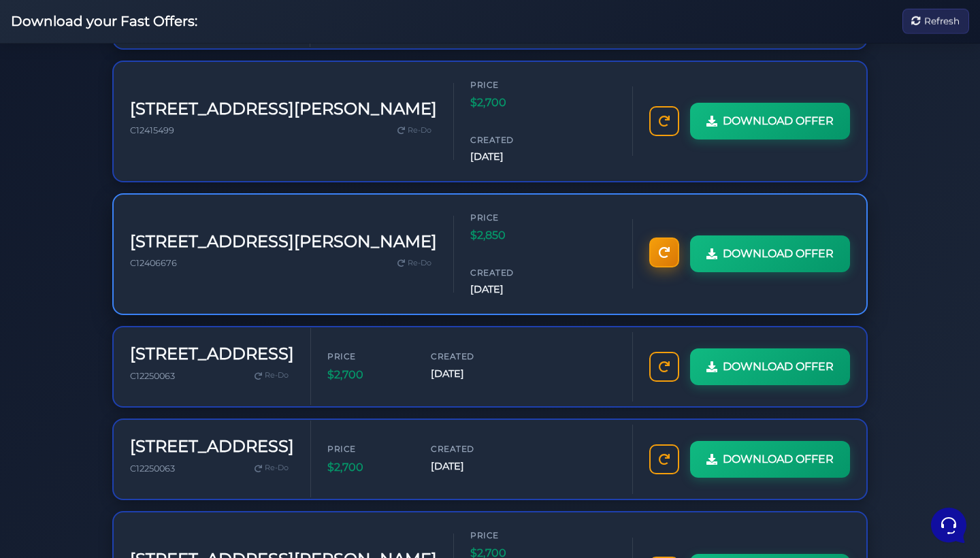 The image size is (980, 558). What do you see at coordinates (53, 459) in the screenshot?
I see `p: Home` at bounding box center [53, 459].